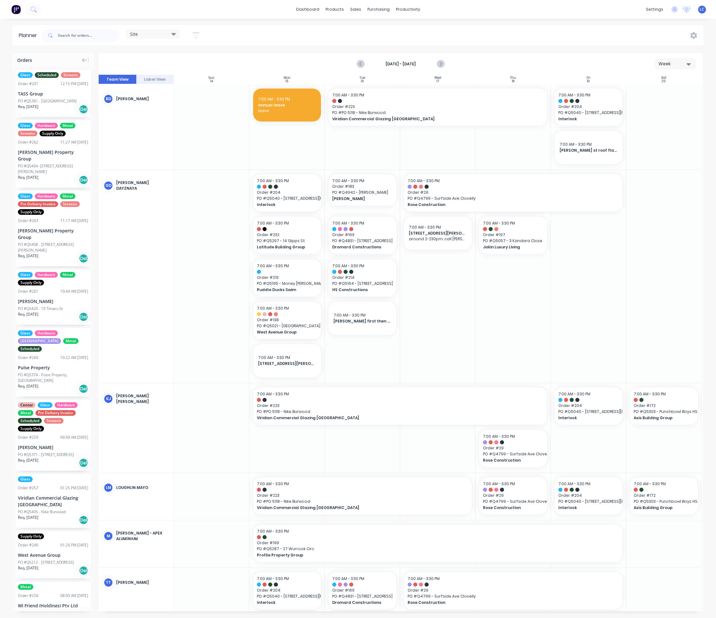 This screenshot has height=618, width=716. What do you see at coordinates (56, 413) in the screenshot?
I see `span: Pre Delivery Invoice` at bounding box center [56, 413].